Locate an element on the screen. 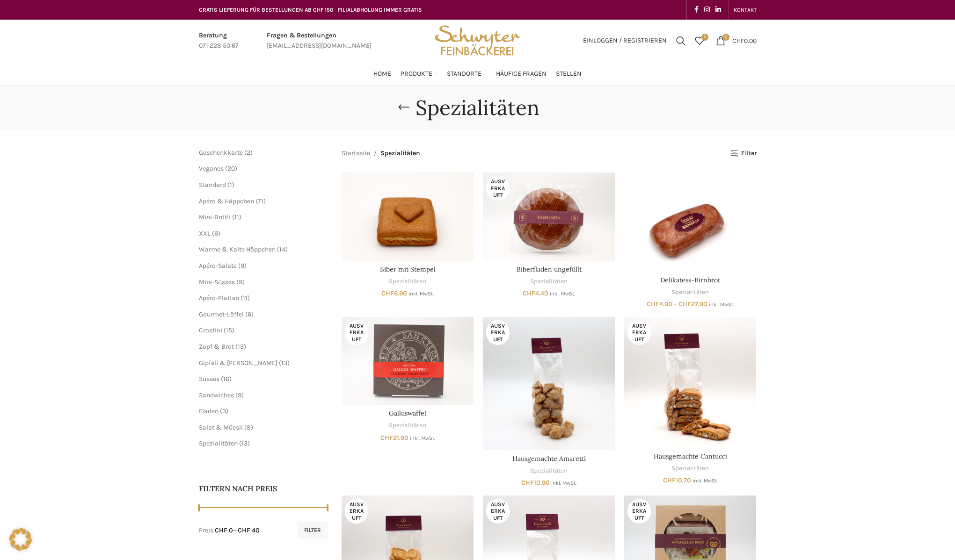  div: Meine Wunschliste is located at coordinates (699, 40).